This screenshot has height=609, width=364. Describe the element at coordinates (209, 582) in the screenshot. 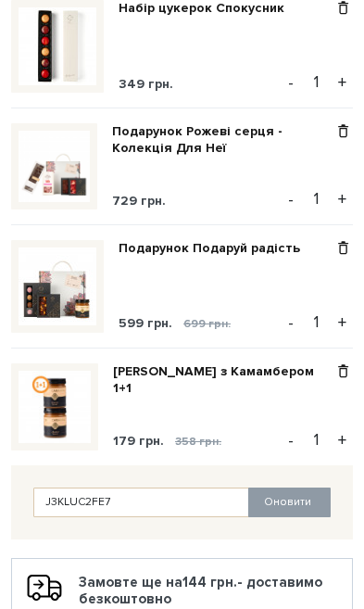

I see `b: 144 грн.` at that location.